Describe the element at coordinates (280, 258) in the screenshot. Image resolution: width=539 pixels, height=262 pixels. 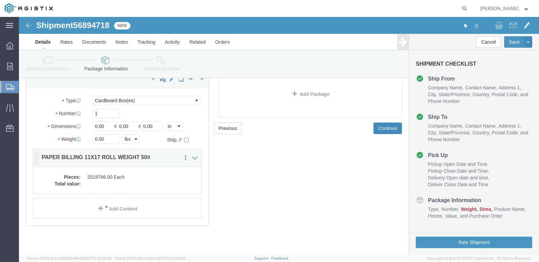
I see `a: Feedback` at that location.